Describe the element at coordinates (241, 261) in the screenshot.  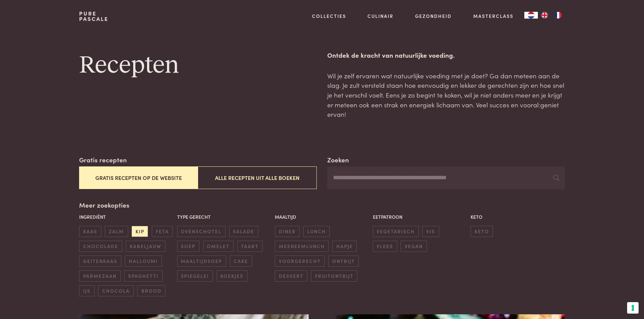
I see `span: cake` at that location.